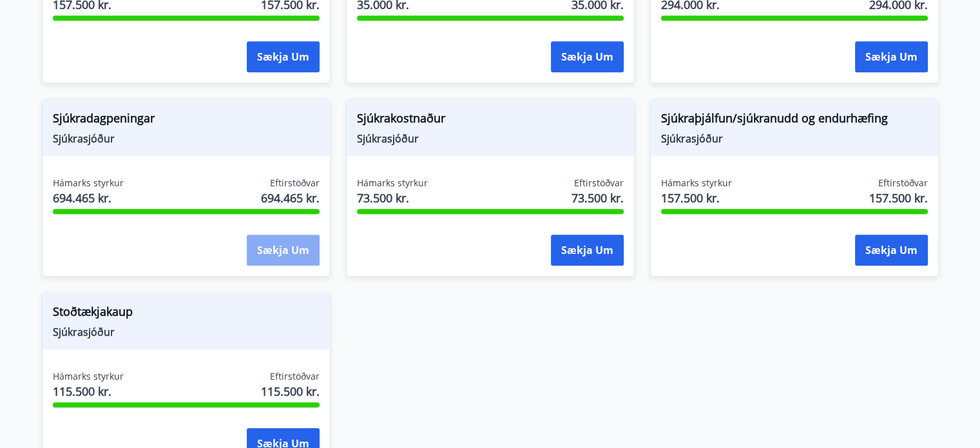 This screenshot has width=980, height=448. What do you see at coordinates (187, 120) in the screenshot?
I see `span: Sjúkradagpeningar` at bounding box center [187, 120].